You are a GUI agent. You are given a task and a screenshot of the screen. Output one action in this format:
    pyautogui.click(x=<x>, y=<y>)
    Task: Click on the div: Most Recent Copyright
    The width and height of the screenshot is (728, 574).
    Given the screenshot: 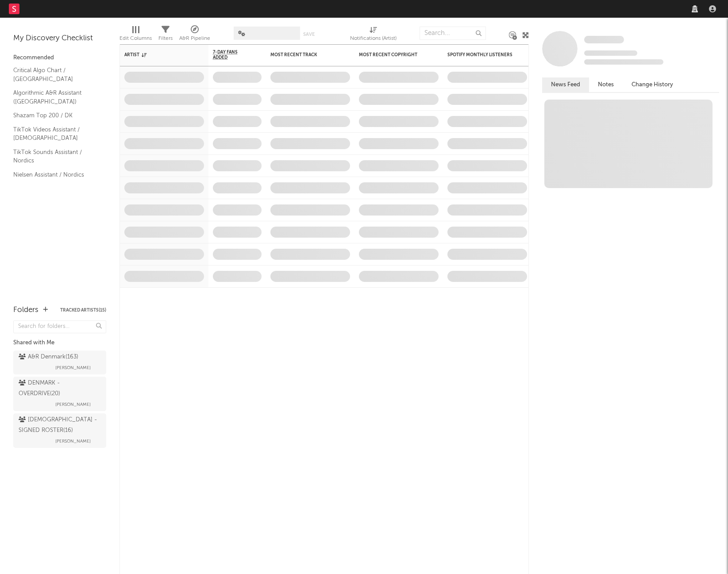 What is the action you would take?
    pyautogui.click(x=392, y=55)
    